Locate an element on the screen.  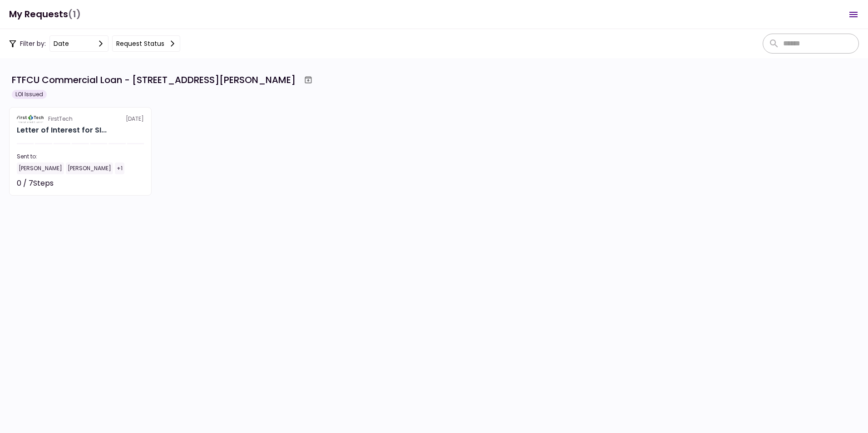
span: (1) is located at coordinates (74, 14).